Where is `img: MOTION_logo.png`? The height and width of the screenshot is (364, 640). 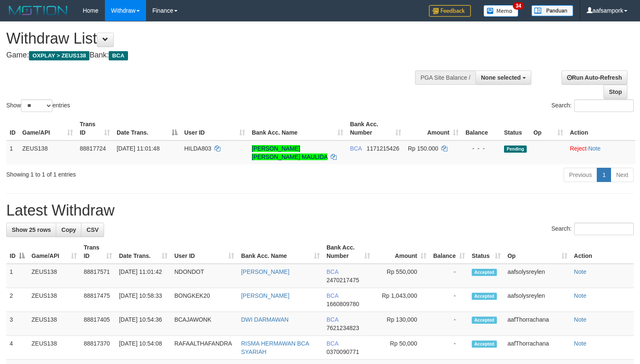
img: MOTION_logo.png is located at coordinates (38, 11).